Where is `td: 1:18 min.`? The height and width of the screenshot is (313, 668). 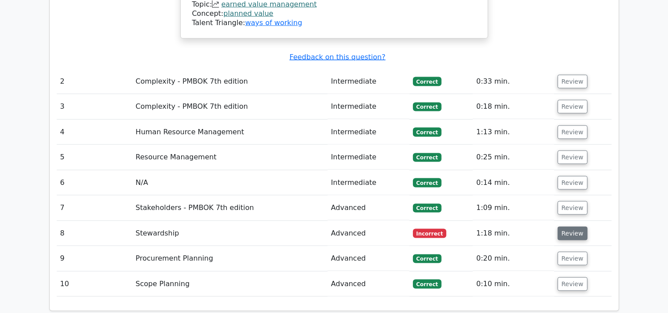
td: 1:18 min. is located at coordinates (513, 233).